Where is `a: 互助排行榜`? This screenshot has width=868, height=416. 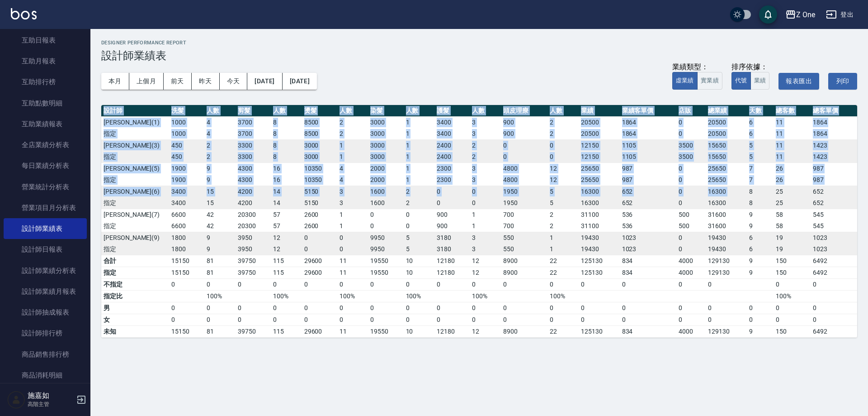
a: 互助排行榜 is located at coordinates (45, 82).